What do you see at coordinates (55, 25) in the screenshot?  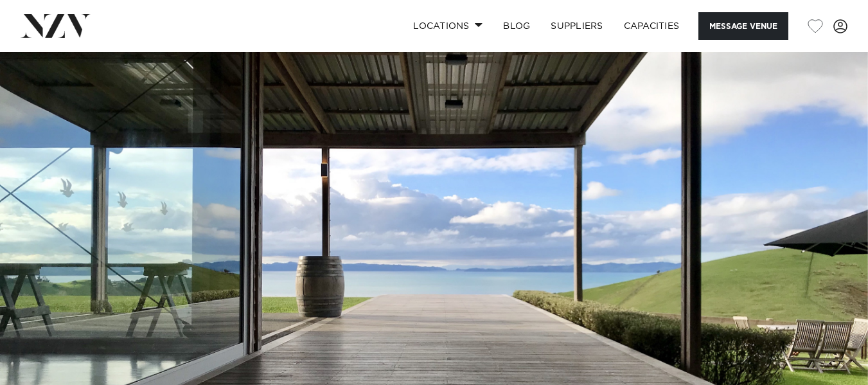 I see `img: nzv-logo.png` at bounding box center [55, 25].